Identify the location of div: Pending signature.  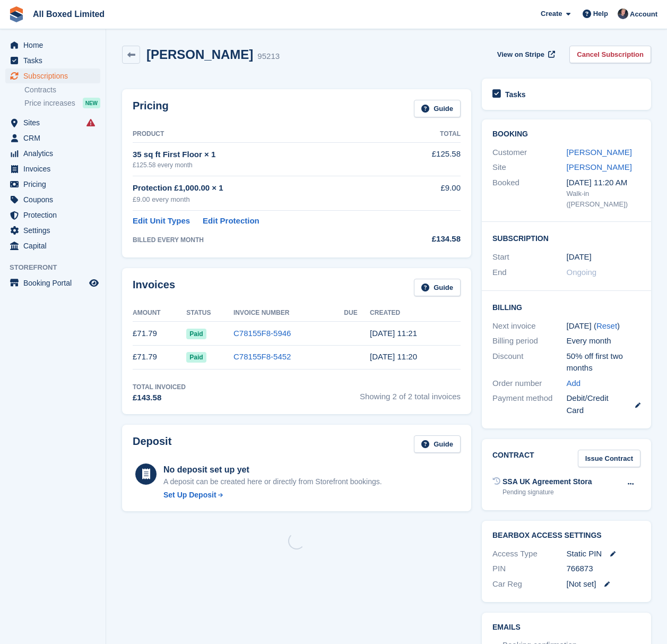
(547, 492).